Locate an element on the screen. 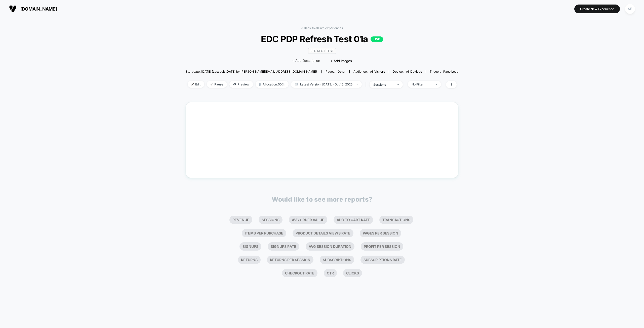  div: SE is located at coordinates (630, 9).